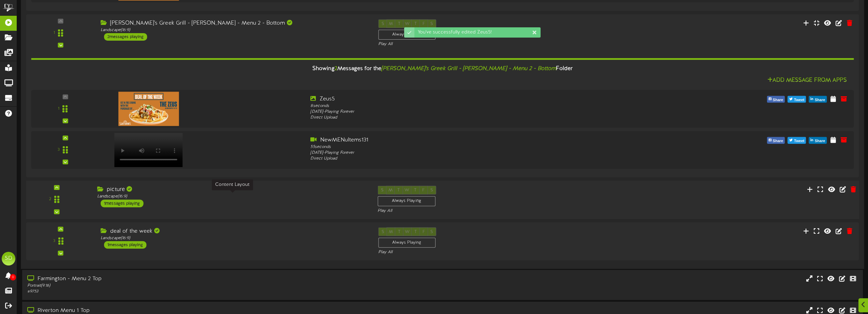 This screenshot has height=314, width=868. What do you see at coordinates (232, 189) in the screenshot?
I see `div: picture` at bounding box center [232, 189].